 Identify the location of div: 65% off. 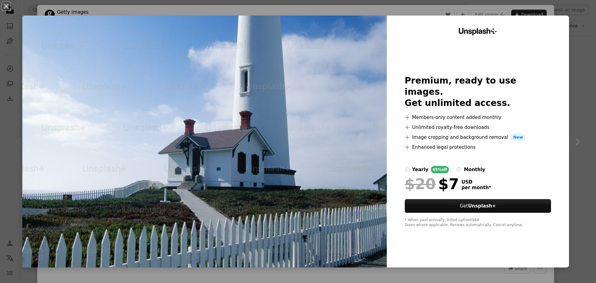
(440, 169).